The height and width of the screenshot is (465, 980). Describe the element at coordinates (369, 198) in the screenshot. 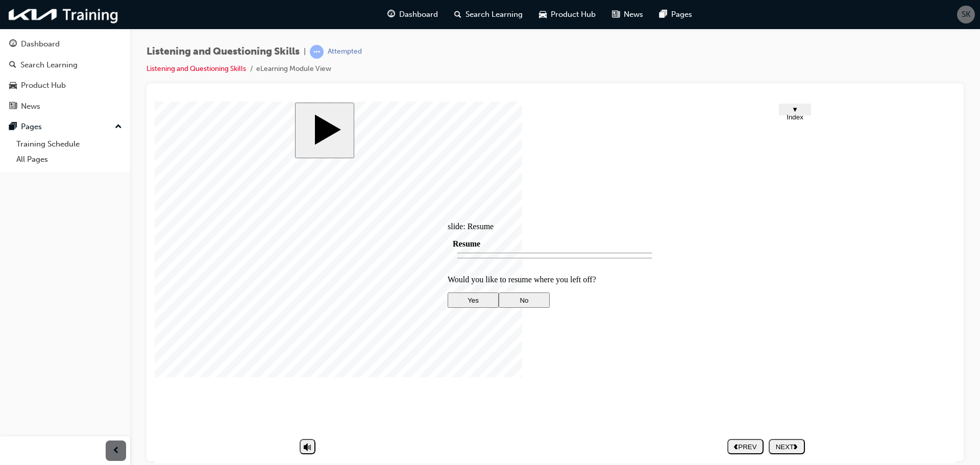

I see `button: No` at that location.